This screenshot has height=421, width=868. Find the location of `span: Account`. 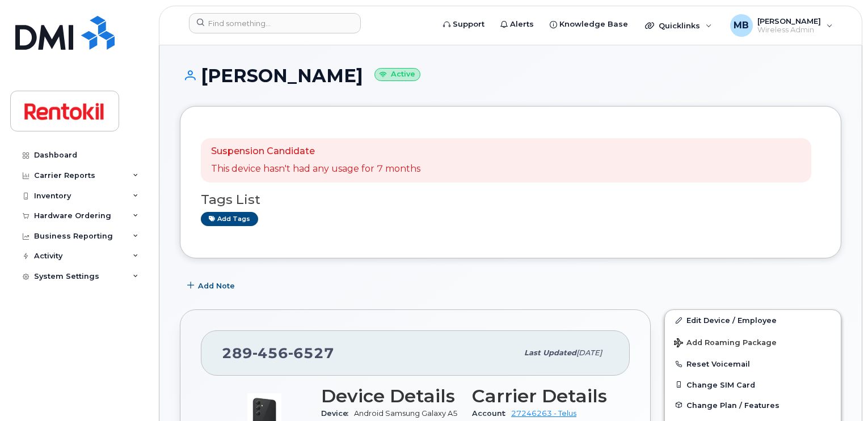

span: Account is located at coordinates (491, 413).